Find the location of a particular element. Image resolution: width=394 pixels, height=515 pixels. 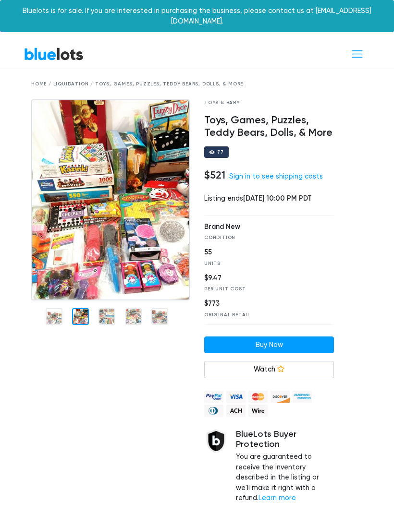

a: Learn more is located at coordinates (277, 498).